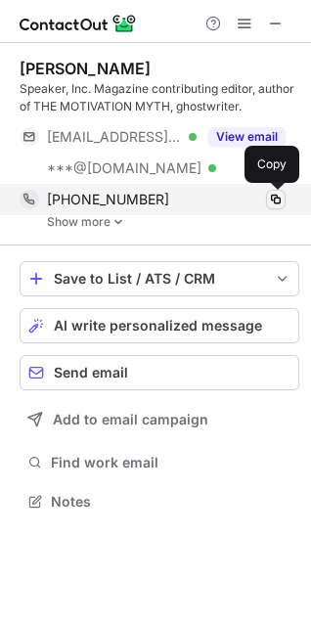 Image resolution: width=311 pixels, height=624 pixels. I want to click on div: Speaker, Inc. Magazine contributing editor, author of THE MOTIVATION MYTH, ghostwriter., so click(160, 98).